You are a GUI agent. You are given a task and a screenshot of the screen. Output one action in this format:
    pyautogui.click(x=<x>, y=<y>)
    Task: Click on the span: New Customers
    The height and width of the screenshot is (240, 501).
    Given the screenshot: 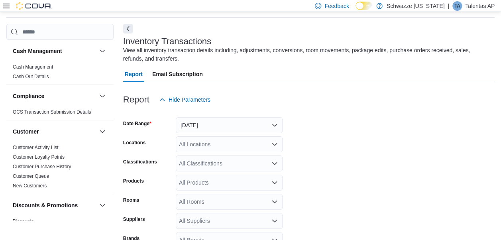 What is the action you would take?
    pyautogui.click(x=30, y=186)
    